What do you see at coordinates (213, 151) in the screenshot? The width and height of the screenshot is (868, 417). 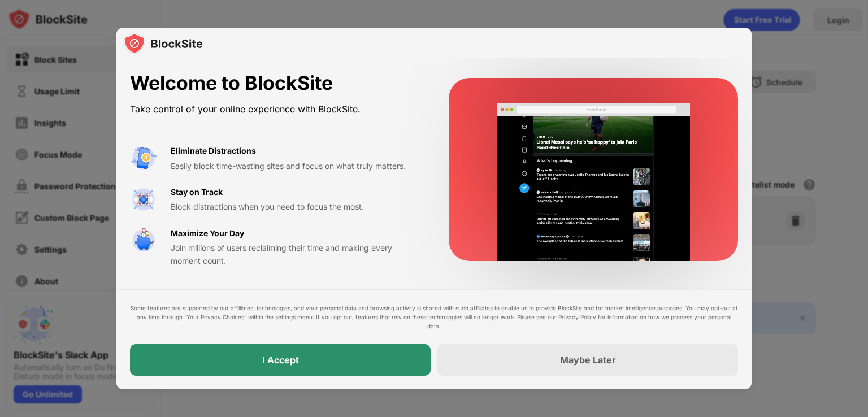 I see `div: Eliminate Distractions` at bounding box center [213, 151].